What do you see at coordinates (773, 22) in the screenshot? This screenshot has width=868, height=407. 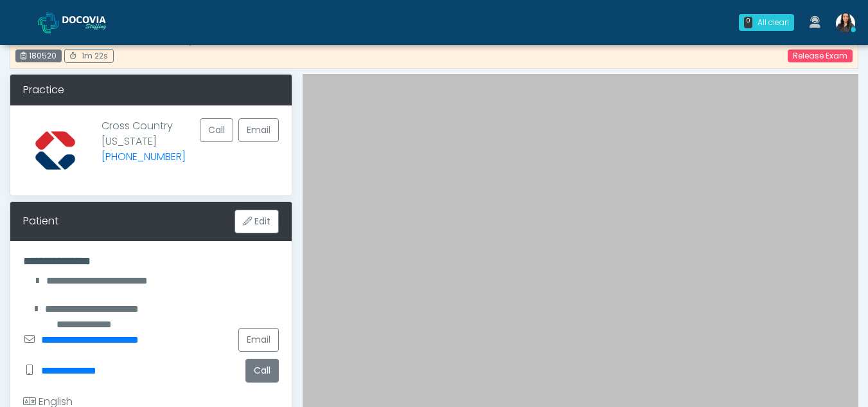 I see `div: All clear!` at bounding box center [773, 22].